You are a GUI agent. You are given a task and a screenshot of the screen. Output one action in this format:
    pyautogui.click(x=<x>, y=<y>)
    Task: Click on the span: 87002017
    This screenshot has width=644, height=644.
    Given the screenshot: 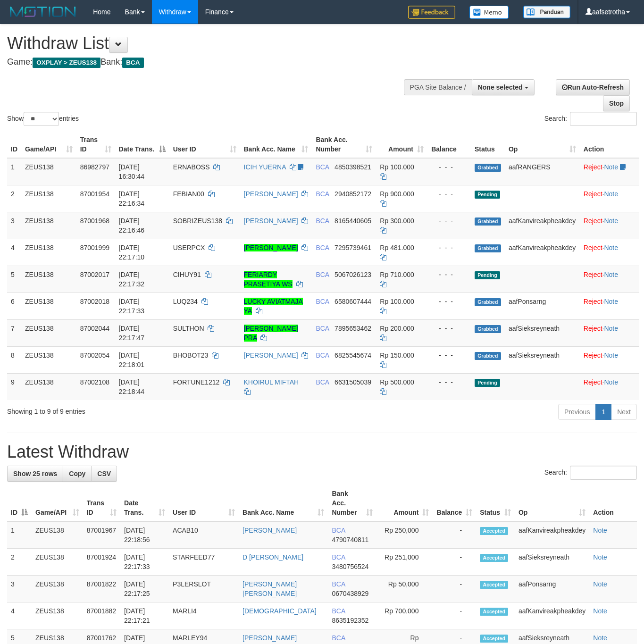 What is the action you would take?
    pyautogui.click(x=94, y=274)
    